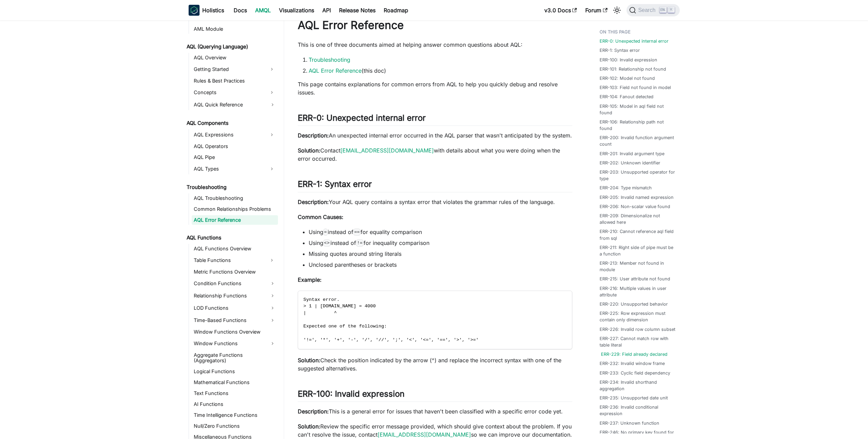  Describe the element at coordinates (272, 135) in the screenshot. I see `button: Expand sidebar category 'AQL Expressions'` at that location.